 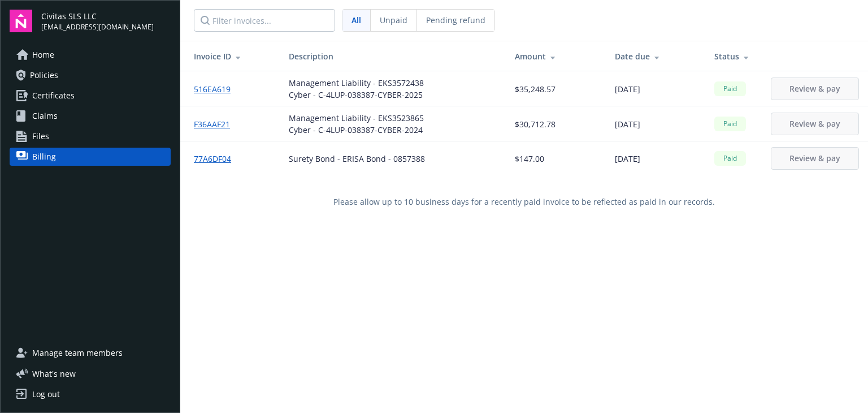 What do you see at coordinates (655, 56) in the screenshot?
I see `div: Date due` at bounding box center [655, 56].